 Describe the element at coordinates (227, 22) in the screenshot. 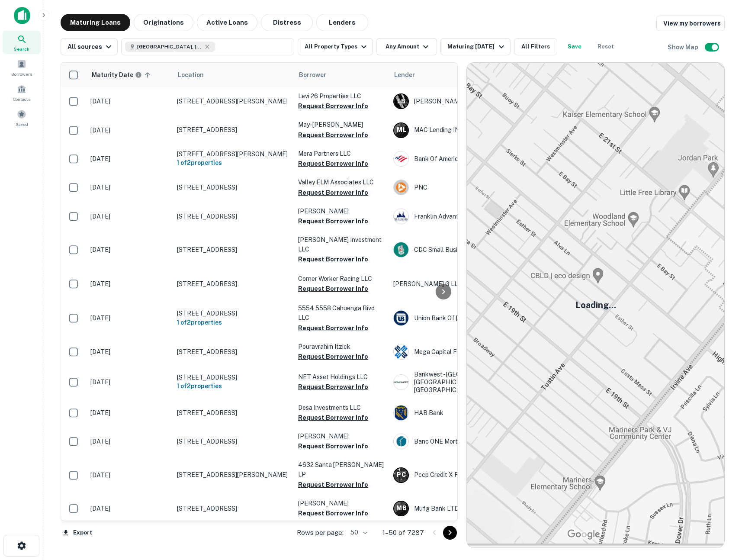

I see `button: Active Loans` at that location.